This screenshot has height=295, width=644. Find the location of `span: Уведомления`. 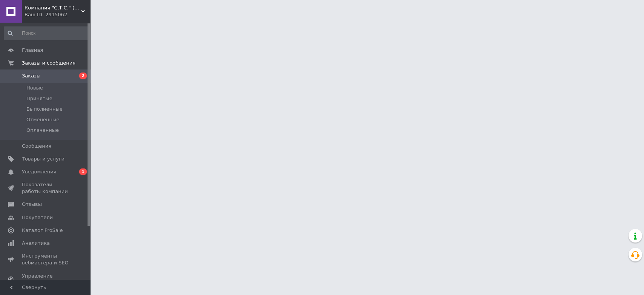

span: Уведомления is located at coordinates (39, 172).